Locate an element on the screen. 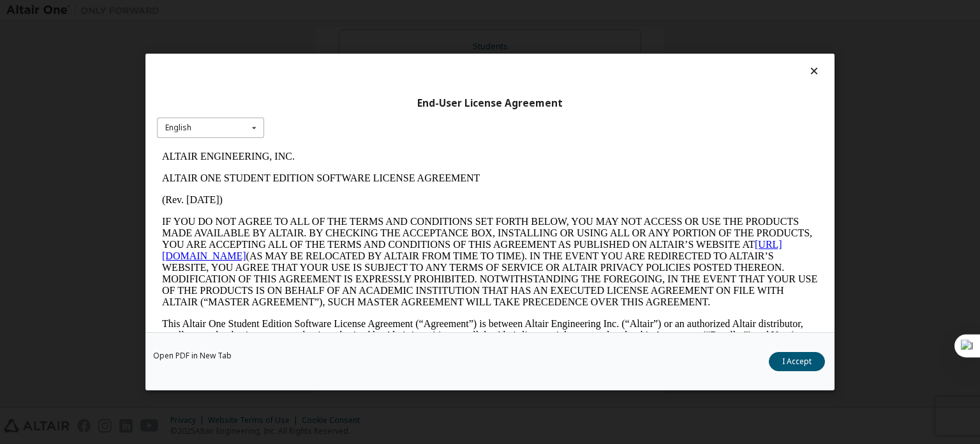 The image size is (980, 444). p: ALTAIR ONE STUDENT EDITION SOFTWARE LICENSE AGREEMENT is located at coordinates (333, 33).